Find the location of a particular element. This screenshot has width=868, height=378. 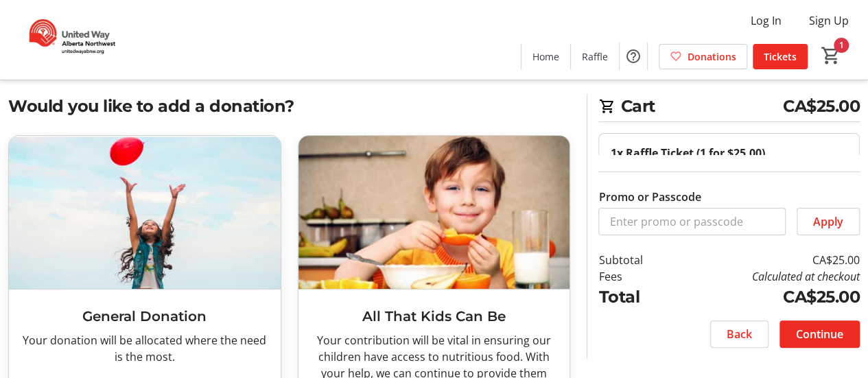

button: Log In is located at coordinates (765, 21).